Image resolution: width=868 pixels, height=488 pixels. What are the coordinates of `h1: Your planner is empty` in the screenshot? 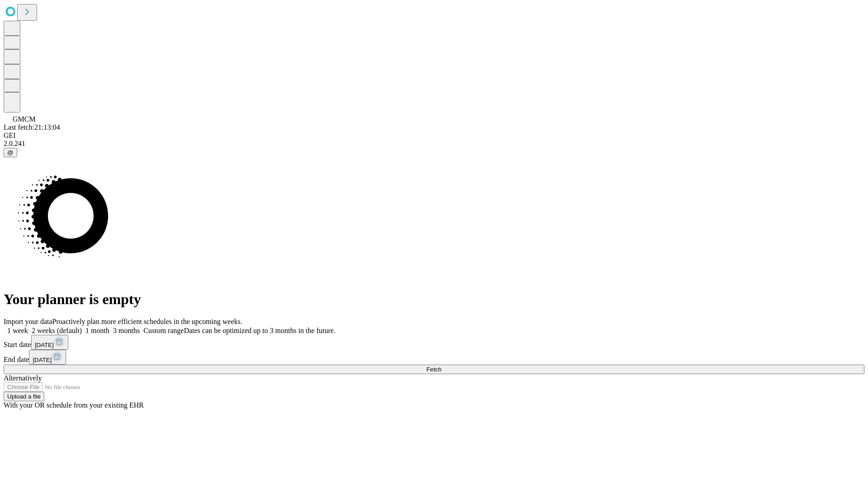 It's located at (434, 299).